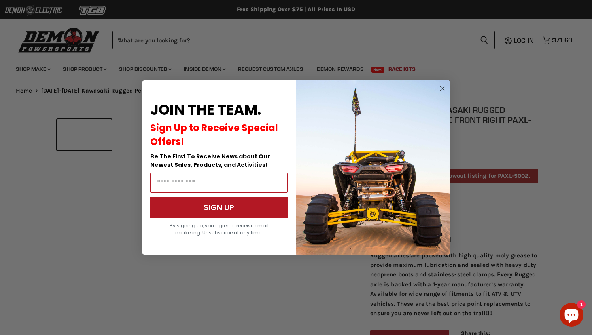 Image resolution: width=592 pixels, height=335 pixels. What do you see at coordinates (442, 88) in the screenshot?
I see `button: Close dialog` at bounding box center [442, 88].